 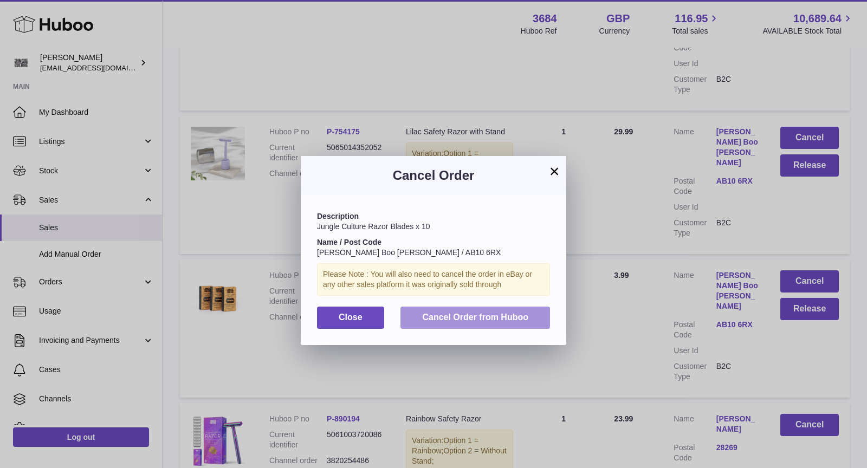 I want to click on button: Close, so click(x=350, y=317).